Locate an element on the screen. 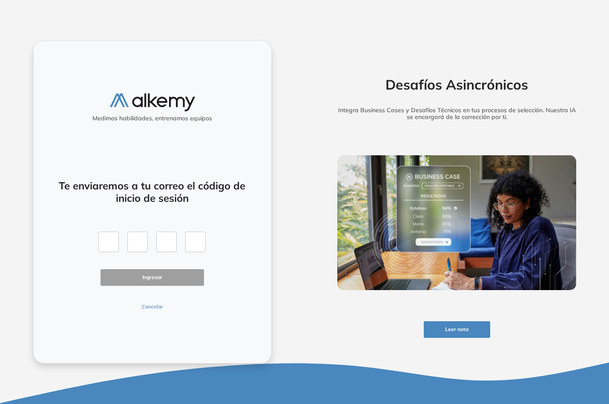 Image resolution: width=609 pixels, height=404 pixels. button: Cancelar is located at coordinates (153, 306).